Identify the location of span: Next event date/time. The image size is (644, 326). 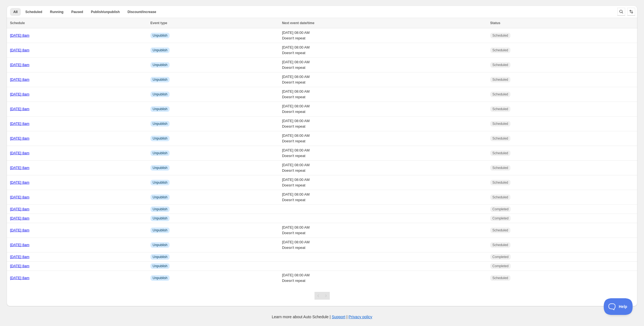
(298, 23).